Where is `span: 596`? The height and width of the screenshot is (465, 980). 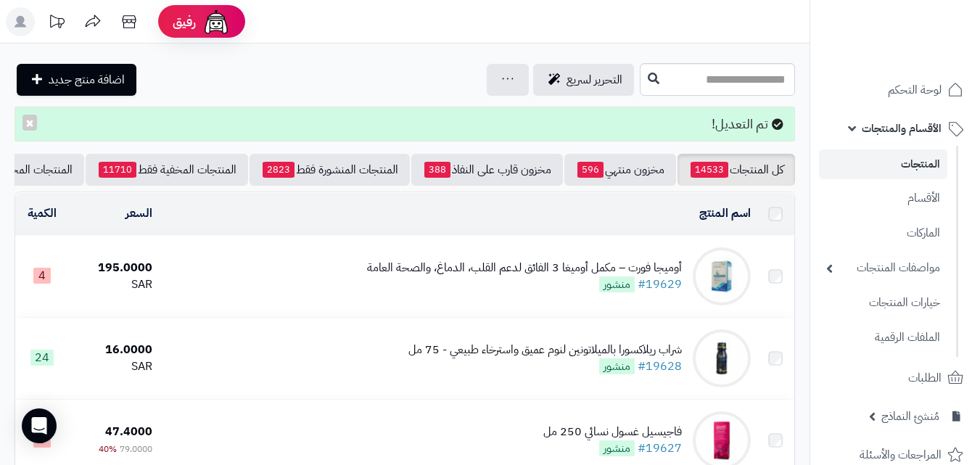 span: 596 is located at coordinates (590, 170).